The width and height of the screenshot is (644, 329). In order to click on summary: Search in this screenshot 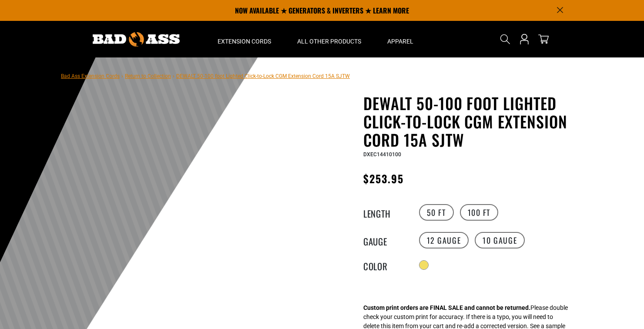, I will do `click(505, 39)`.